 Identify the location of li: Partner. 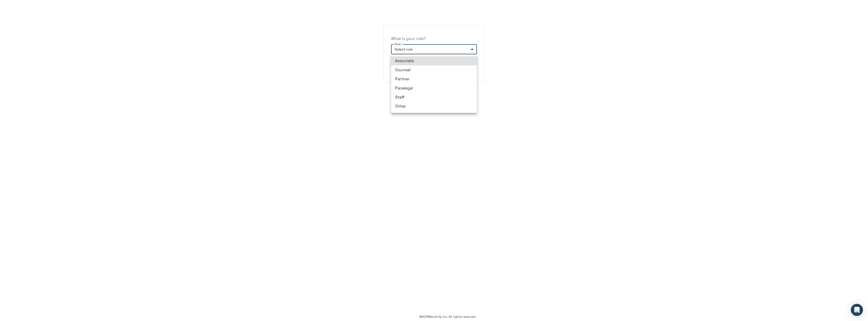
(434, 79).